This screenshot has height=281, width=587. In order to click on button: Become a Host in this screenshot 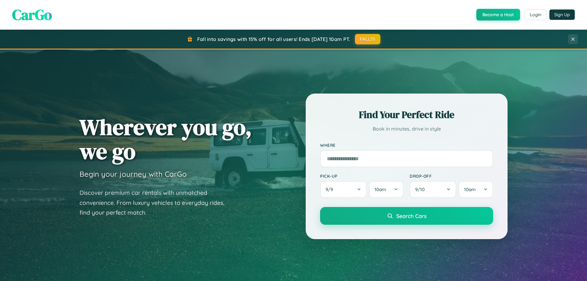, I will do `click(498, 15)`.